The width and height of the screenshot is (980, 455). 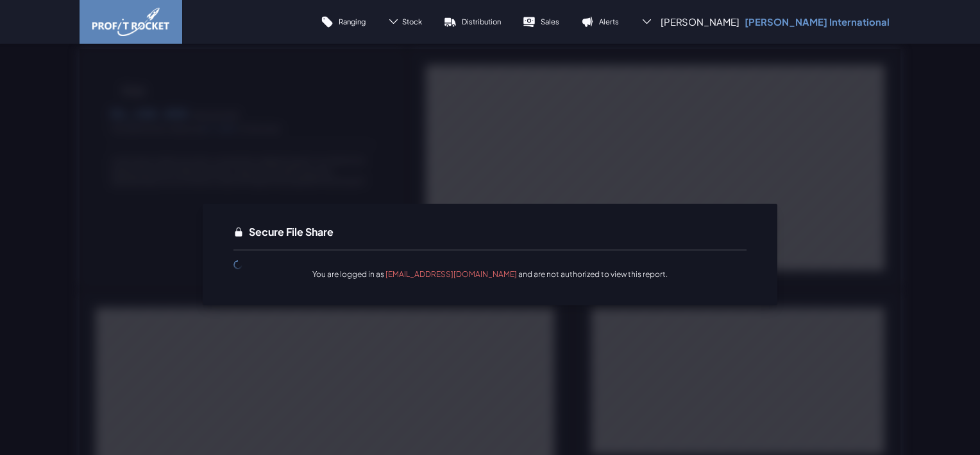 What do you see at coordinates (131, 22) in the screenshot?
I see `img: image` at bounding box center [131, 22].